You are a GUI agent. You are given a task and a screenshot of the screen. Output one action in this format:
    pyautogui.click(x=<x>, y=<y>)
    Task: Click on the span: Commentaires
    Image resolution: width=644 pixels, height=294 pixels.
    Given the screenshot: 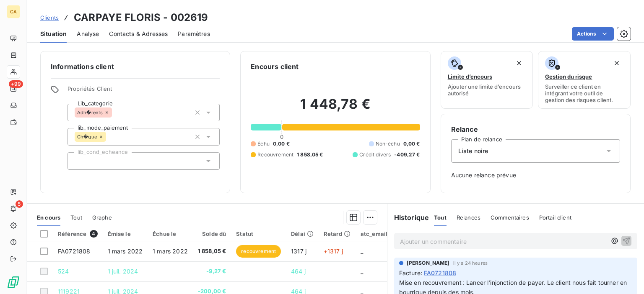 What is the action you would take?
    pyautogui.click(x=510, y=217)
    